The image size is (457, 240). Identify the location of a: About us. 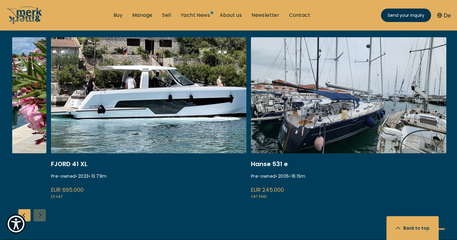
(231, 15).